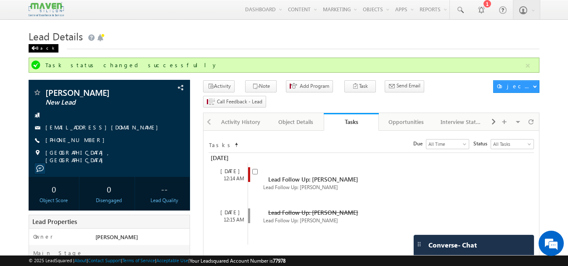  Describe the element at coordinates (55, 222) in the screenshot. I see `span: Lead Properties` at that location.